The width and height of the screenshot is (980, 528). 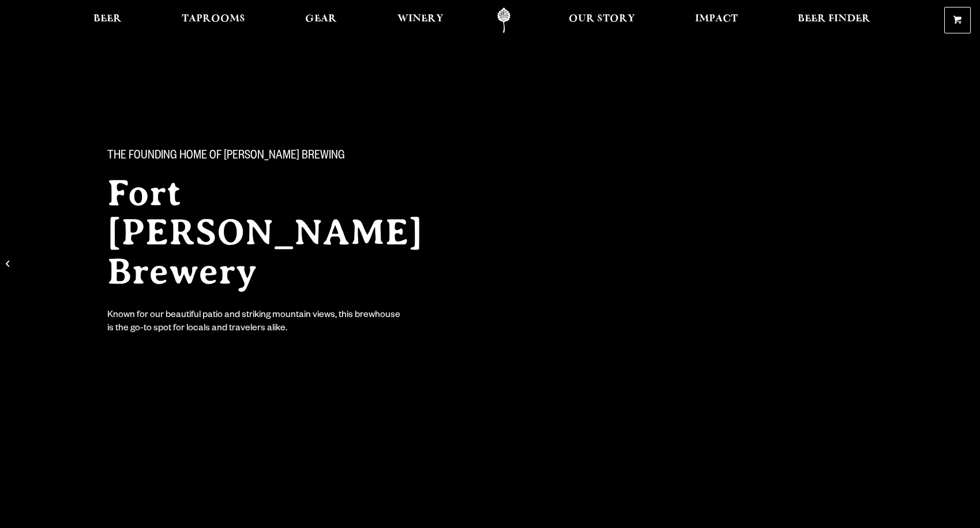 What do you see at coordinates (108, 20) in the screenshot?
I see `a: Beer` at bounding box center [108, 20].